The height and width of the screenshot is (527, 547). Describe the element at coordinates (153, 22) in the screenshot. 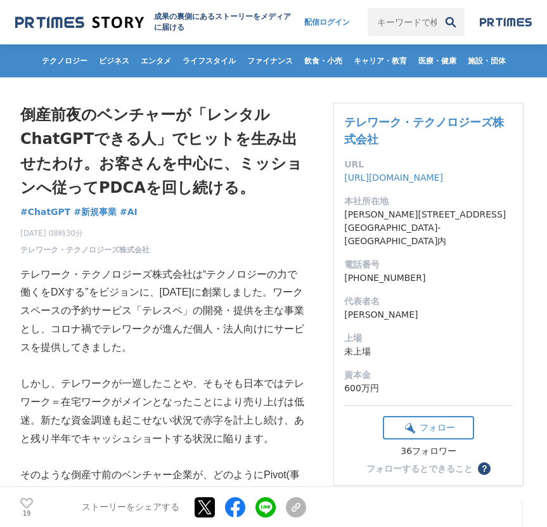

I see `a: 成果の裏側にあるストーリーをメディアに届ける 成果の裏側にあるストーリーをメディアに届ける` at that location.